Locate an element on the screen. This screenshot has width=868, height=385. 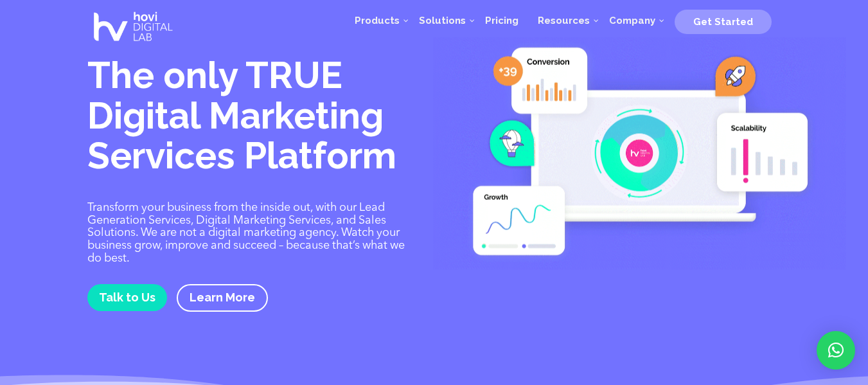
a: Learn More is located at coordinates (222, 298).